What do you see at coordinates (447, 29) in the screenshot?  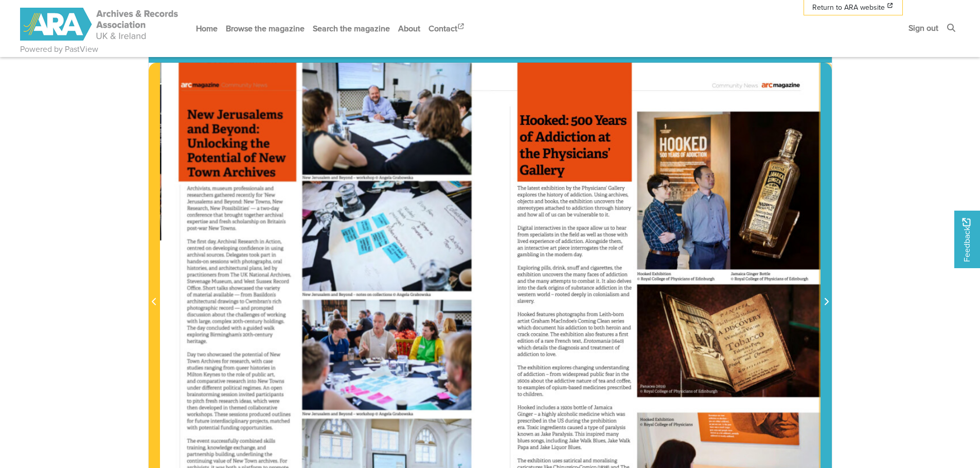 I see `a: Contact` at bounding box center [447, 29].